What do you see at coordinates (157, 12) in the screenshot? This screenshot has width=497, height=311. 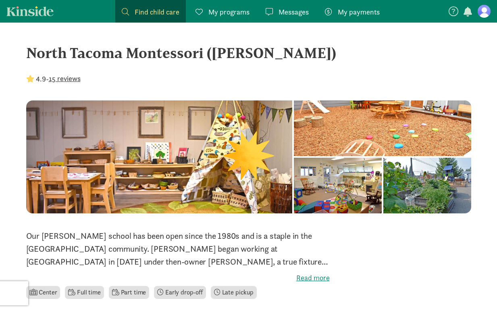 I see `span: Find child care` at bounding box center [157, 12].